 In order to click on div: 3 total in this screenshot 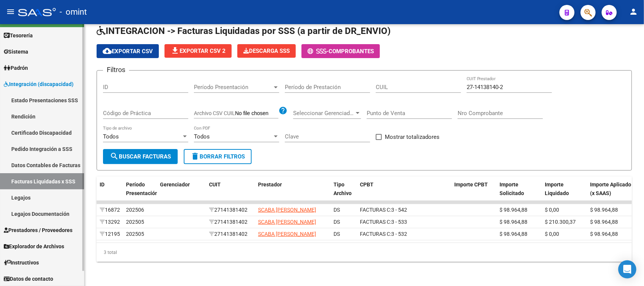, I will do `click(364, 253)`.